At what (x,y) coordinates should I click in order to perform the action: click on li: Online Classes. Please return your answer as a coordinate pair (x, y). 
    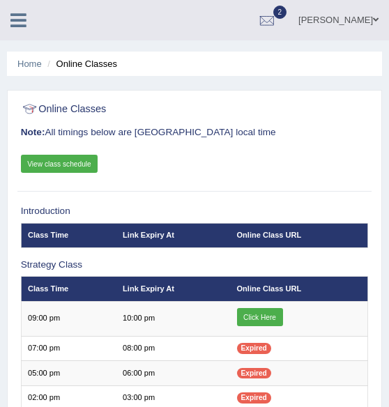
    Looking at the image, I should click on (80, 63).